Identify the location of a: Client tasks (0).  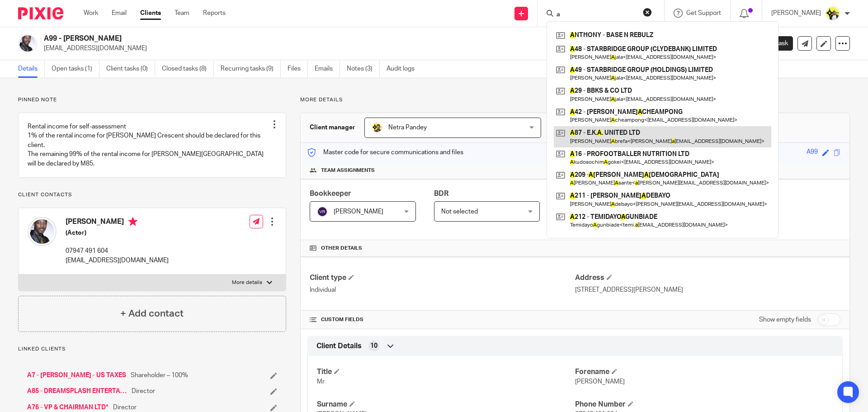
(131, 69).